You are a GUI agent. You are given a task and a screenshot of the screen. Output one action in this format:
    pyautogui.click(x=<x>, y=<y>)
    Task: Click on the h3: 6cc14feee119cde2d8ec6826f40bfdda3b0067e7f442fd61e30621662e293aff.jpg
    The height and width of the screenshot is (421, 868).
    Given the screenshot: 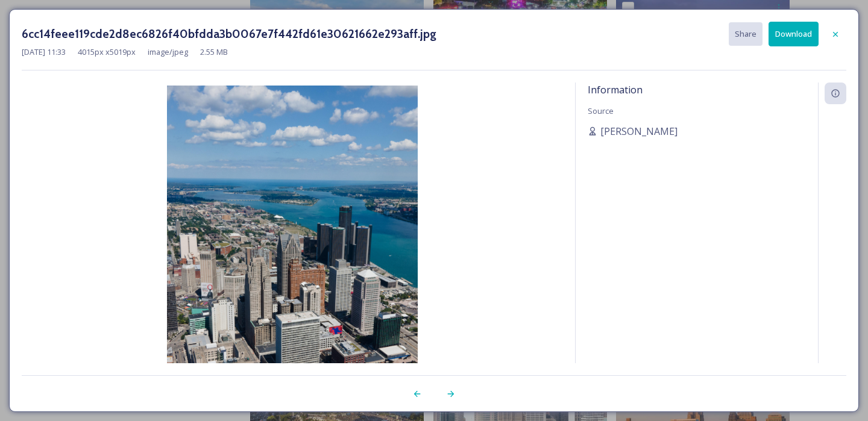 What is the action you would take?
    pyautogui.click(x=229, y=34)
    